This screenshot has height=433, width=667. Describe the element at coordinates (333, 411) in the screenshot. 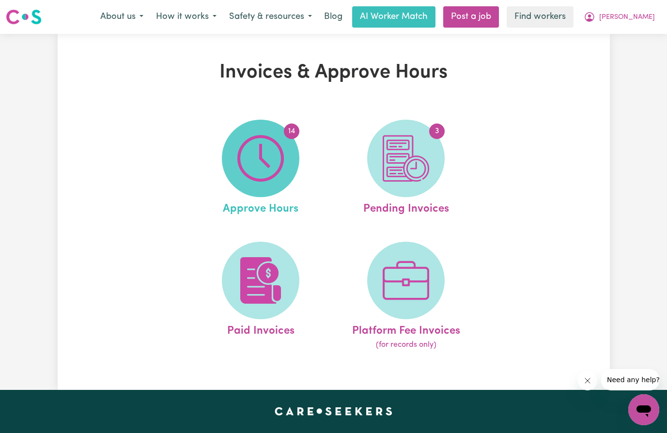

I see `a: Careseekers home page` at that location.